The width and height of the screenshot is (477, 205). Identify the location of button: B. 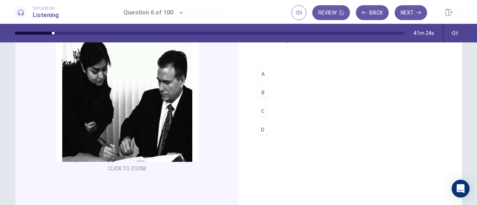
(350, 93).